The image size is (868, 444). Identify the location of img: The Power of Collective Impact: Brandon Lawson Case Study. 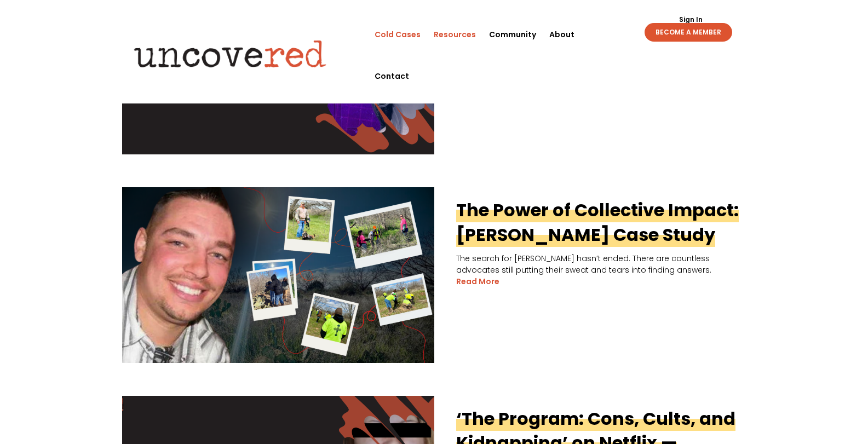
(278, 275).